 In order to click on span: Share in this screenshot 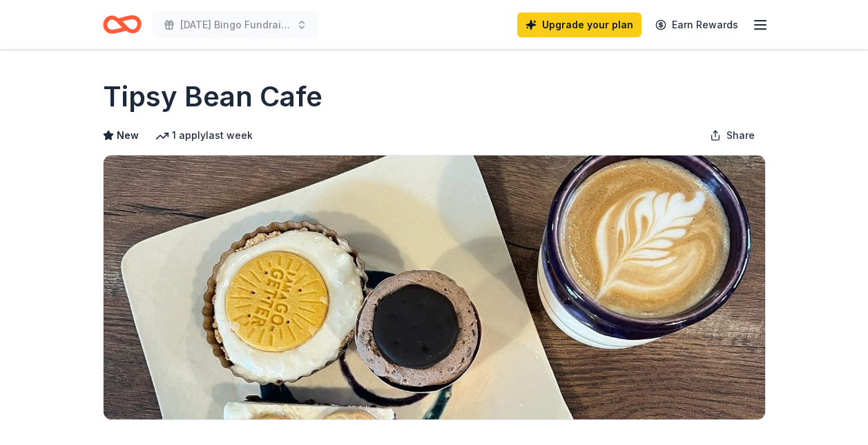, I will do `click(741, 135)`.